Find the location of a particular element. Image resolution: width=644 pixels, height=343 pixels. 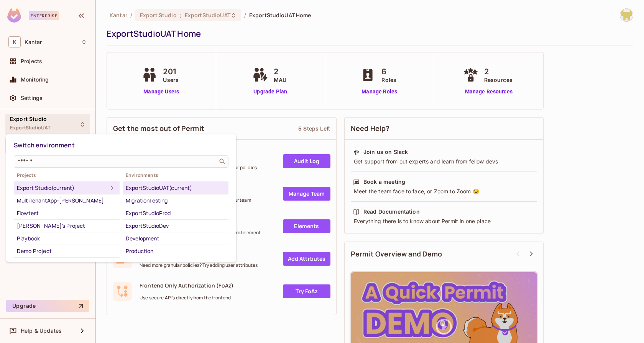

div: Demo Project is located at coordinates (67, 251).